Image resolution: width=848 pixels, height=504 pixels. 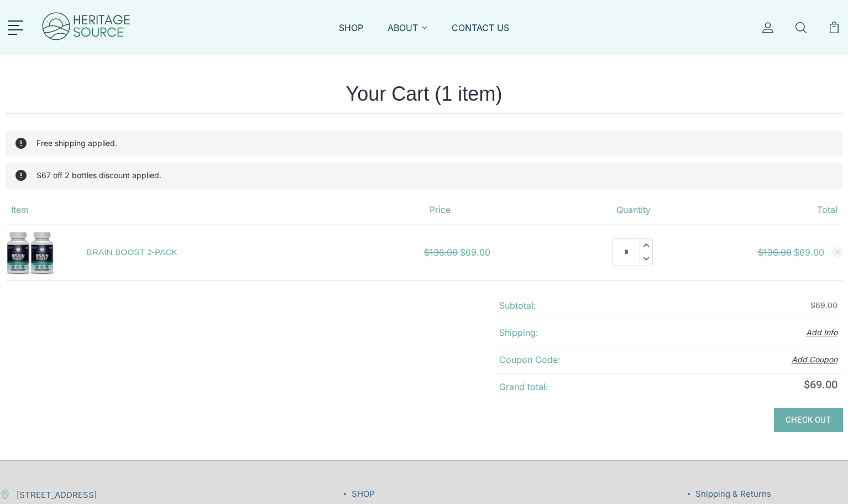 I want to click on th: Total, so click(x=773, y=210).